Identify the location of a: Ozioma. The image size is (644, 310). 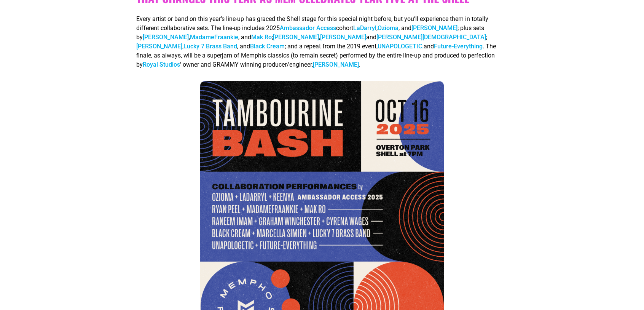
(388, 28).